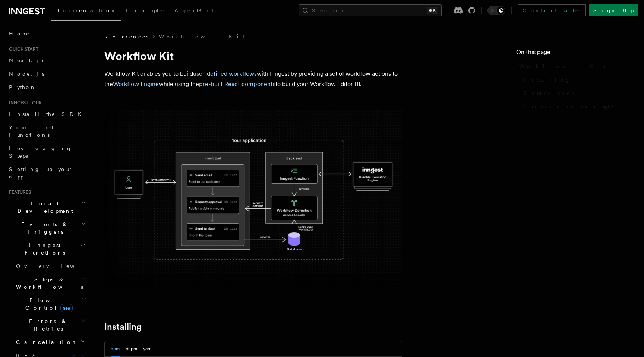 The image size is (644, 357). What do you see at coordinates (47, 33) in the screenshot?
I see `a: Home` at bounding box center [47, 33].